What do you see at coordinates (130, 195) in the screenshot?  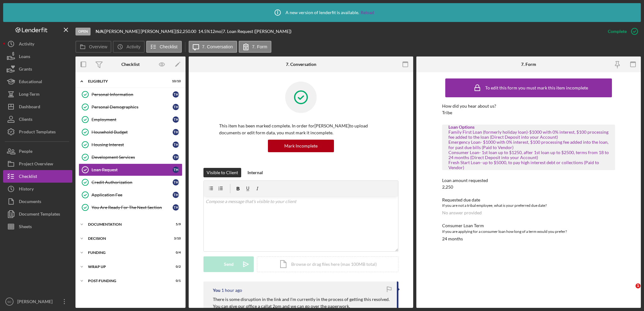 I see `a: Application FeeTH` at bounding box center [130, 195].